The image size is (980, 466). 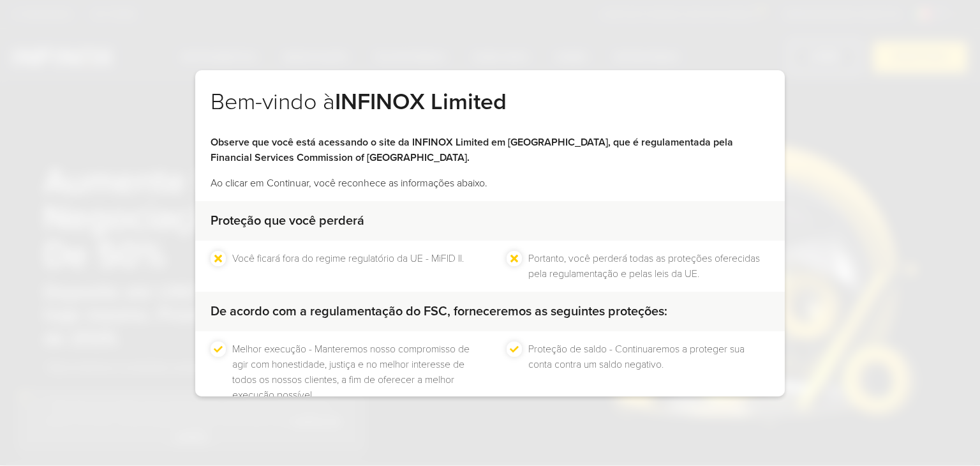 What do you see at coordinates (649, 266) in the screenshot?
I see `li: Portanto, você perderá todas as proteções oferecidas pela regulamentação e pelas leis da UE.` at bounding box center [649, 266].